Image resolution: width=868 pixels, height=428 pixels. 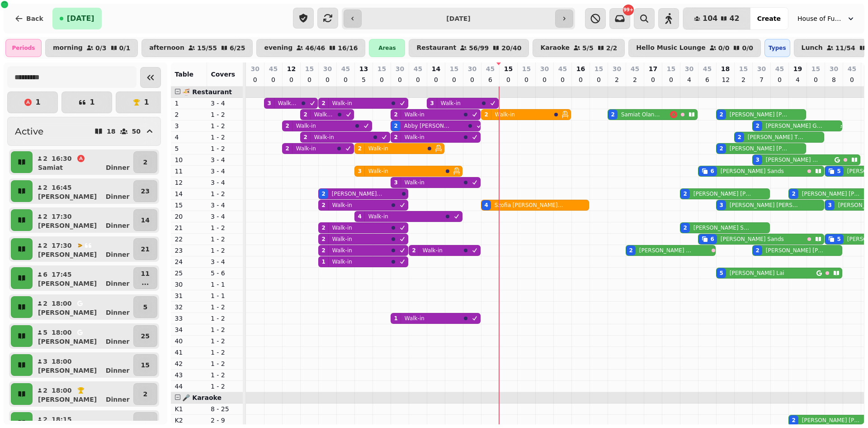 What do you see at coordinates (712, 239) in the screenshot?
I see `div: 6` at bounding box center [712, 239].